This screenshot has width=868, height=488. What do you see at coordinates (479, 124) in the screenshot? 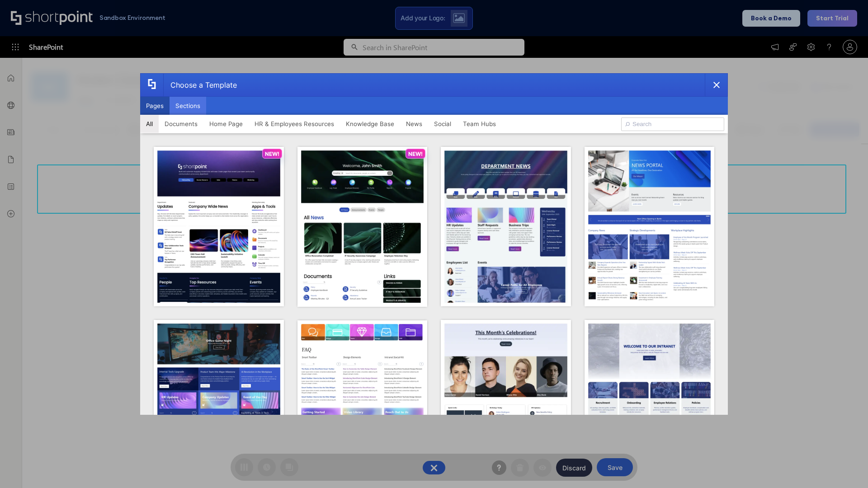
I see `button: Team Hubs` at bounding box center [479, 124].